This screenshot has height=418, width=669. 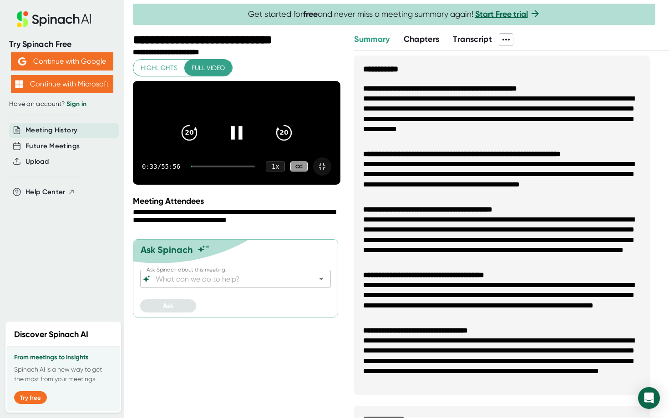 I want to click on div: Ask Spinach, so click(x=167, y=250).